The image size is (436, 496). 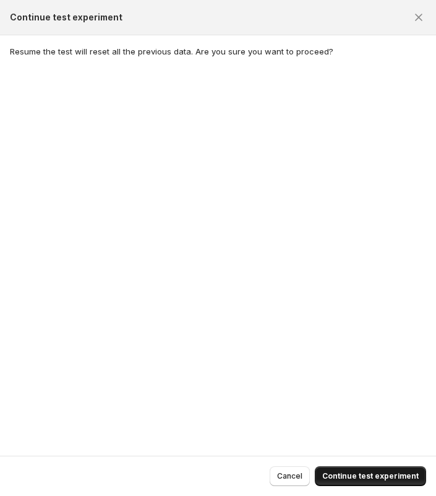 I want to click on button: Continue test experiment, so click(x=371, y=476).